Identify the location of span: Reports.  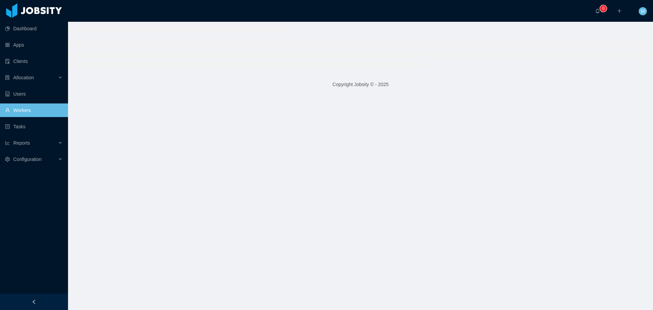
(21, 143).